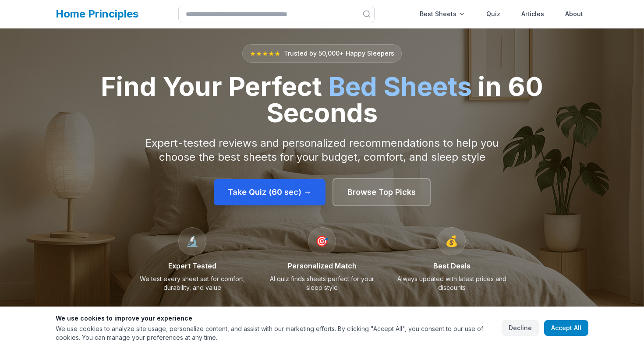 The height and width of the screenshot is (349, 644). I want to click on a: Quiz, so click(493, 14).